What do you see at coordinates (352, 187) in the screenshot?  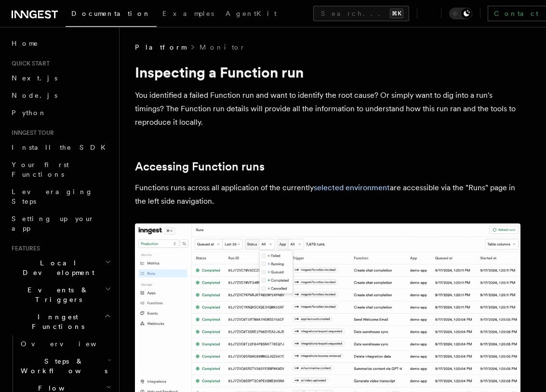 I see `a: selected environment` at bounding box center [352, 187].